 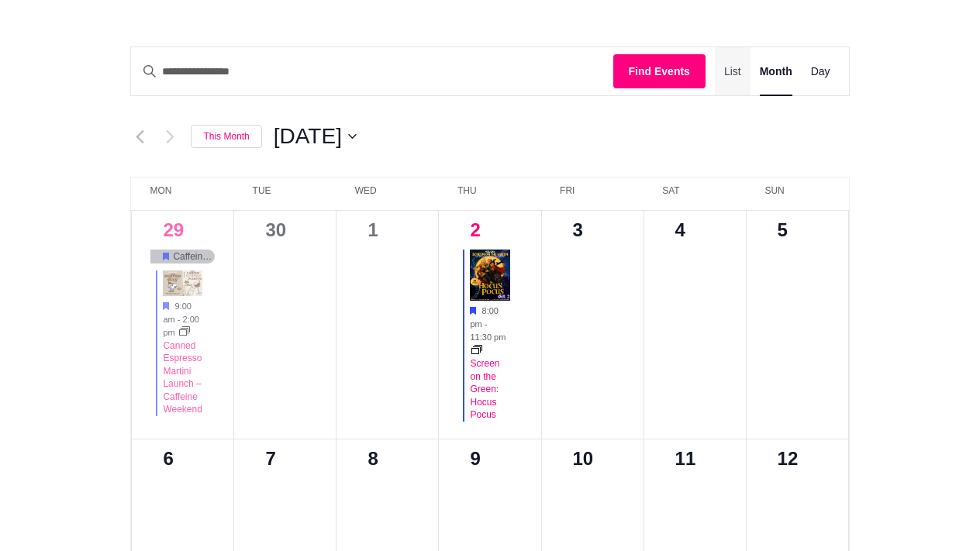 What do you see at coordinates (485, 389) in the screenshot?
I see `a: Screen on the Green: Hocus Pocus` at bounding box center [485, 389].